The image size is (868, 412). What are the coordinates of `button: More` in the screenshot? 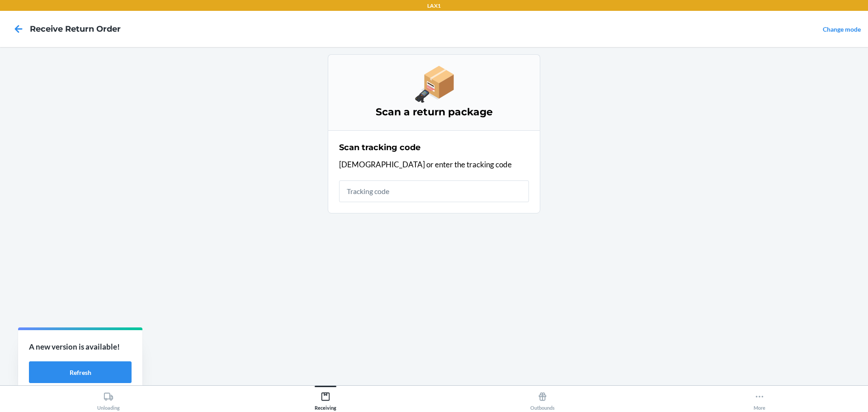 It's located at (759, 398).